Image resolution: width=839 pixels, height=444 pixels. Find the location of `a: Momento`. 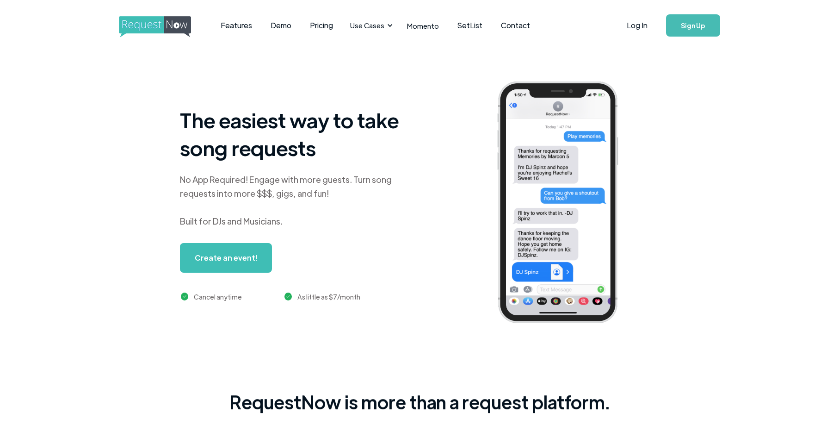

a: Momento is located at coordinates (423, 25).